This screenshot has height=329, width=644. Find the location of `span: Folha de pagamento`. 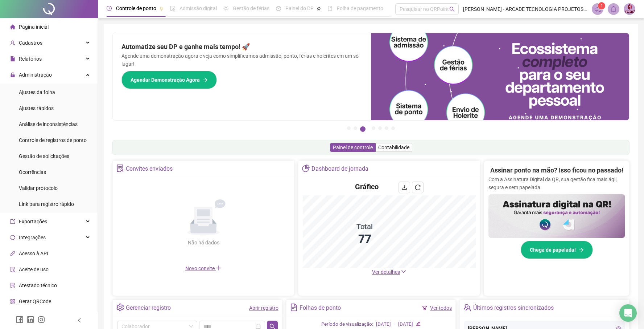

span: Folha de pagamento is located at coordinates (360, 9).